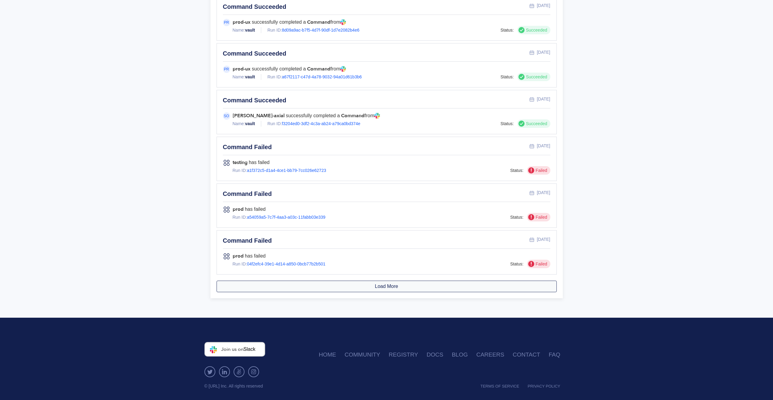 This screenshot has width=773, height=400. I want to click on a: FAQ, so click(559, 355).